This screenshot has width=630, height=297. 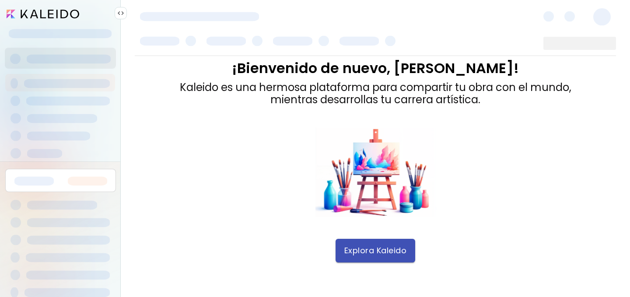 I want to click on img: collapse, so click(x=121, y=13).